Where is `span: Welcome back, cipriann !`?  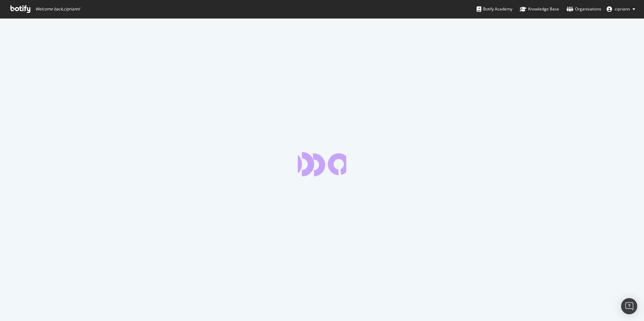 span: Welcome back, cipriann ! is located at coordinates (58, 9).